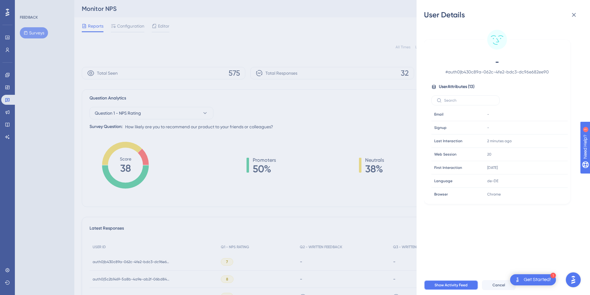 The image size is (590, 295). I want to click on span: 20, so click(489, 154).